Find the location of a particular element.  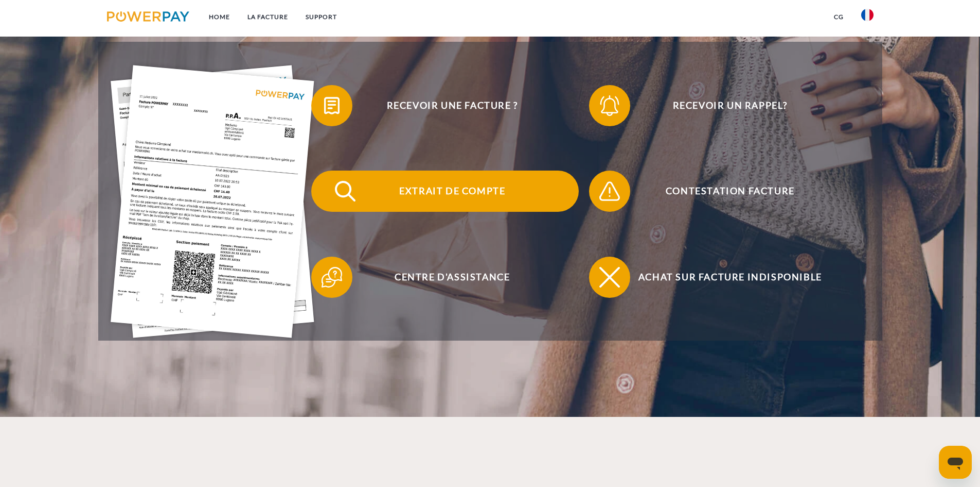

span: Achat sur facture indisponible is located at coordinates (730, 277).